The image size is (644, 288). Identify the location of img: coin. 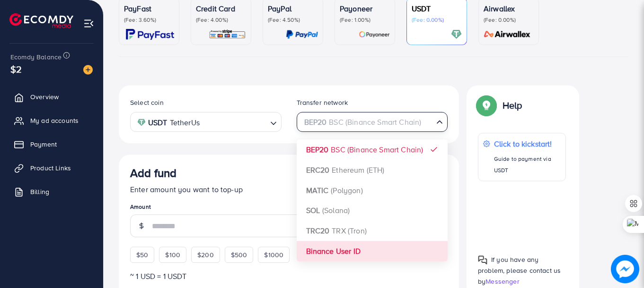
(142, 123).